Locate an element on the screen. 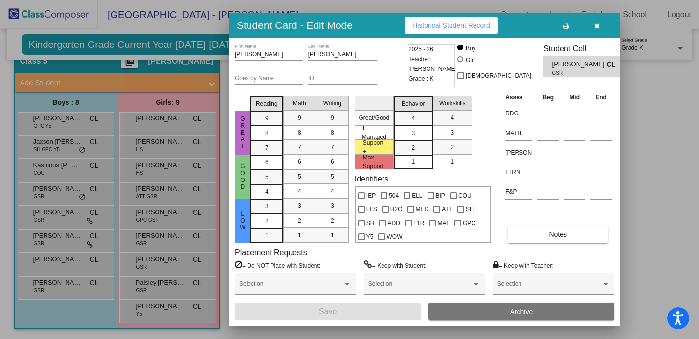 Image resolution: width=699 pixels, height=339 pixels. label: = Keep with Student: is located at coordinates (396, 265).